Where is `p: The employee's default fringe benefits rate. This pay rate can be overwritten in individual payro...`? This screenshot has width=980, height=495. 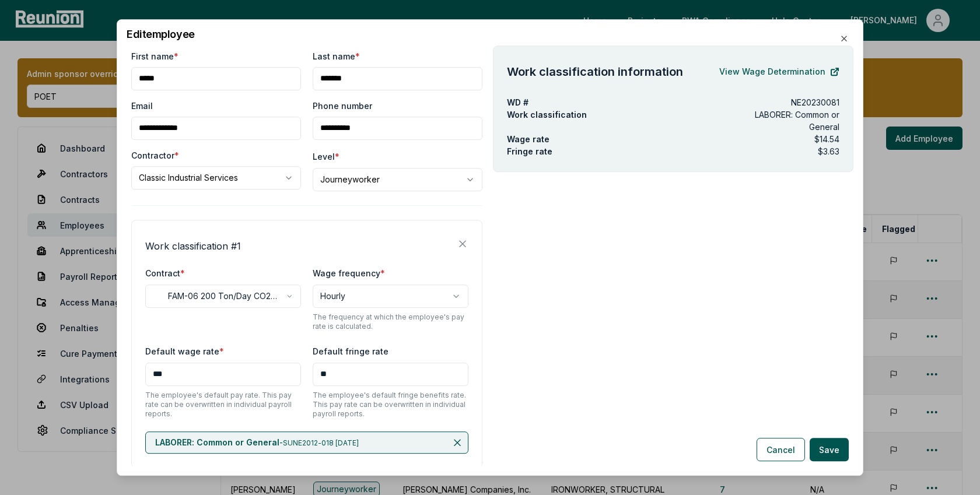
p: The employee's default fringe benefits rate. This pay rate can be overwritten in individual payro... is located at coordinates (390, 405).